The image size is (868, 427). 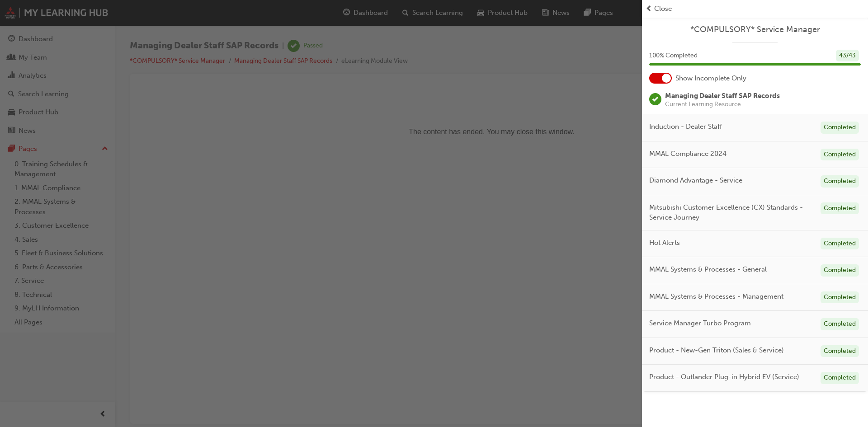 What do you see at coordinates (716, 350) in the screenshot?
I see `span: Product - New-Gen Triton (Sales & Service)` at bounding box center [716, 350].